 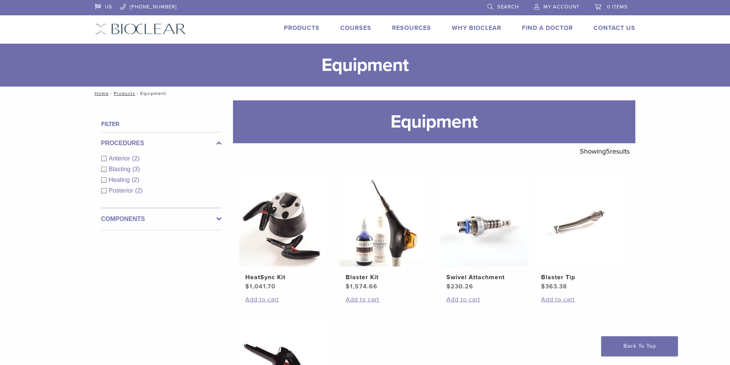 I want to click on a: Add to cart: “Blaster Tip”, so click(x=579, y=300).